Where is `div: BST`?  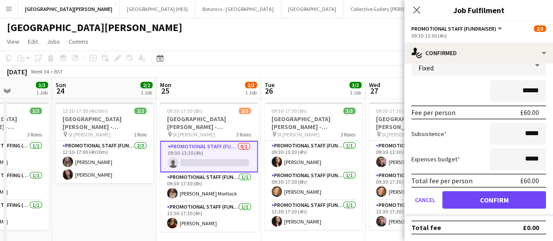 div: BST is located at coordinates (59, 71).